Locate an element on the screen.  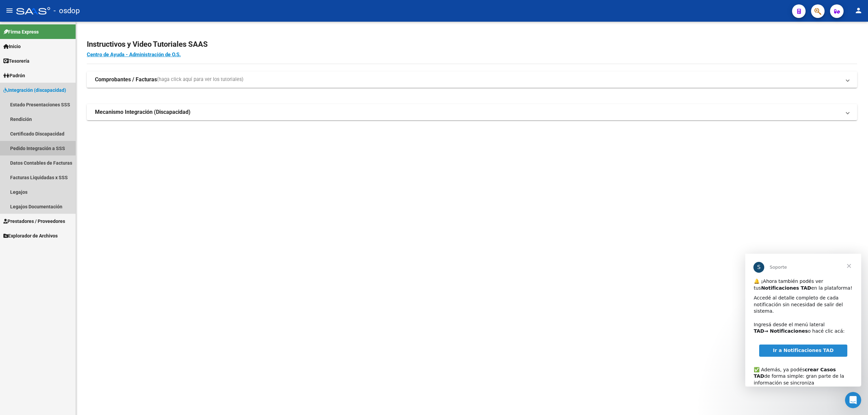
span: Explorador de Archivos is located at coordinates (31, 236).